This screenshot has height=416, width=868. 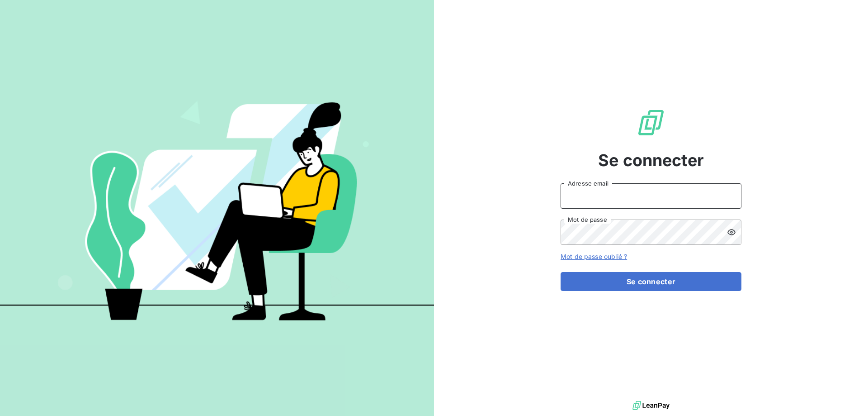 What do you see at coordinates (651, 123) in the screenshot?
I see `img: Logo LeanPay` at bounding box center [651, 123].